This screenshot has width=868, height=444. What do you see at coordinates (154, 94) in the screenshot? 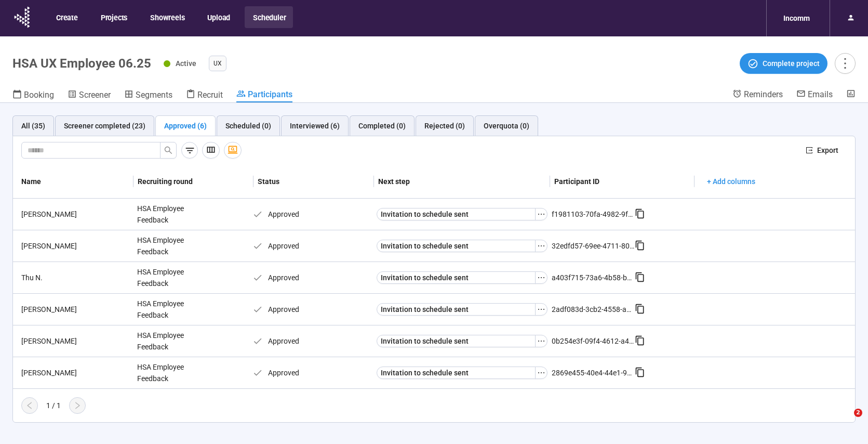
I see `span: Segments` at bounding box center [154, 94].